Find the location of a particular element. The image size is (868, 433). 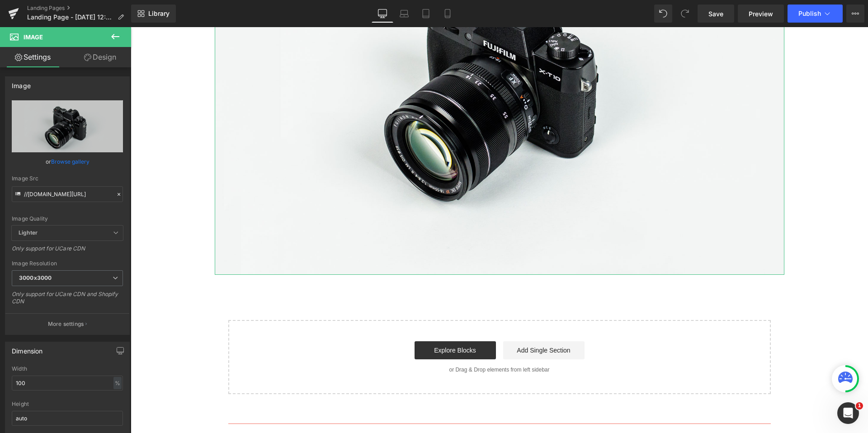

div: Image is located at coordinates (21, 83).